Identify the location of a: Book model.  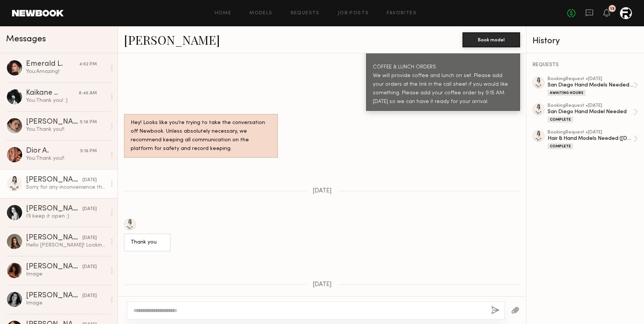
(491, 39).